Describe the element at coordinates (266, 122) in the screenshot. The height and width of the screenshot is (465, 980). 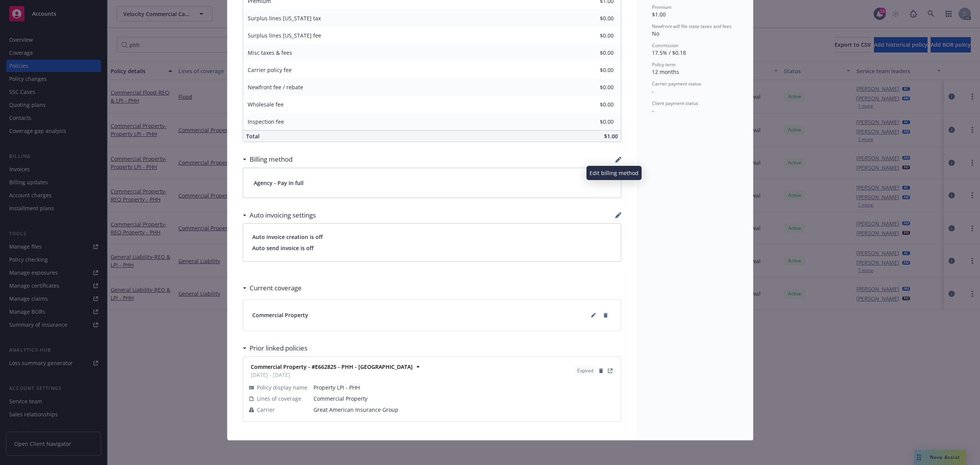
I see `span: Inspection fee` at that location.